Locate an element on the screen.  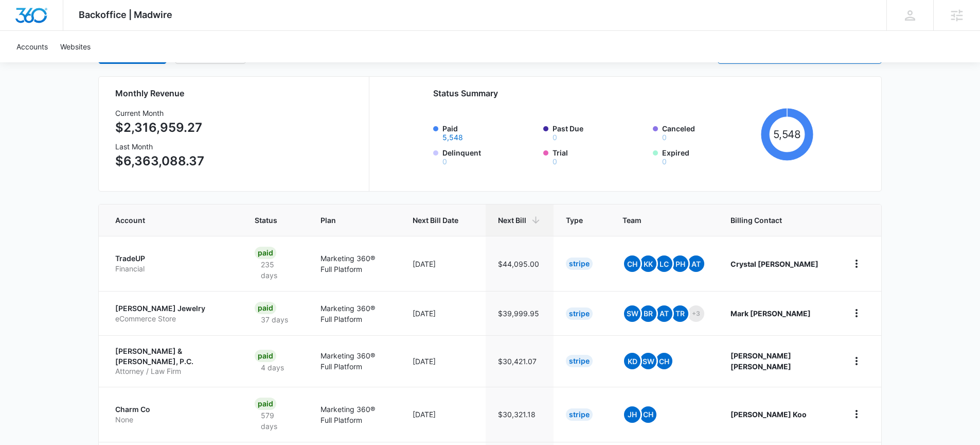
p: 235 days is located at coordinates (275, 269).